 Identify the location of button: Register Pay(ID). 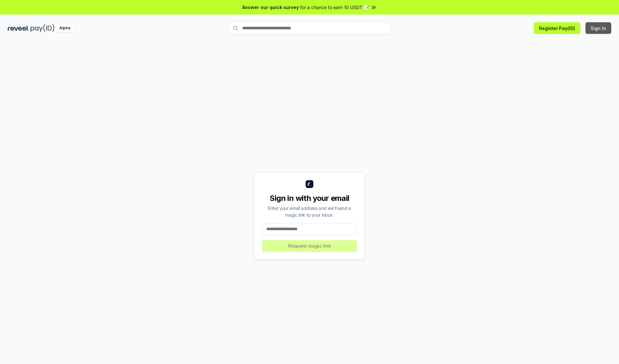
(557, 28).